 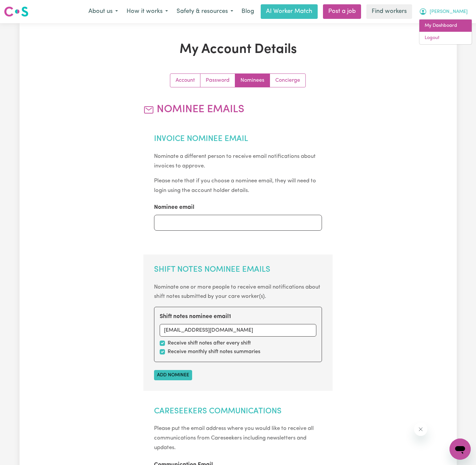 What do you see at coordinates (234, 438) in the screenshot?
I see `small: Please put the email address where you would like to receive all communications from Careseekers ...` at bounding box center [234, 438].